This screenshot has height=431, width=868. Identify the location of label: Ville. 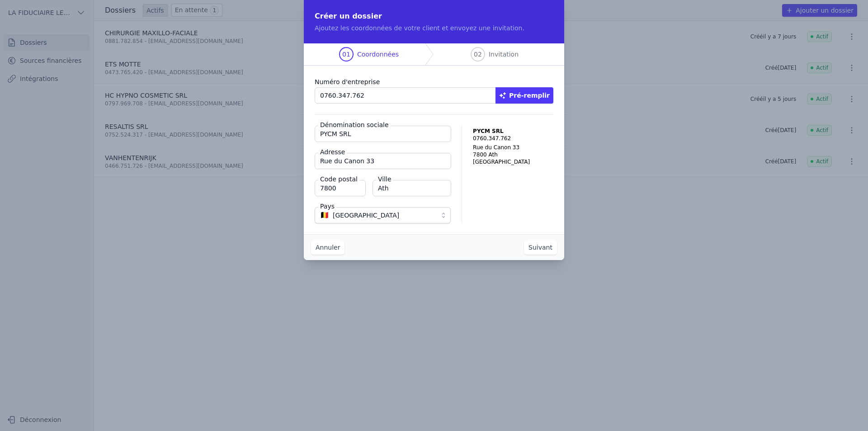
(385, 179).